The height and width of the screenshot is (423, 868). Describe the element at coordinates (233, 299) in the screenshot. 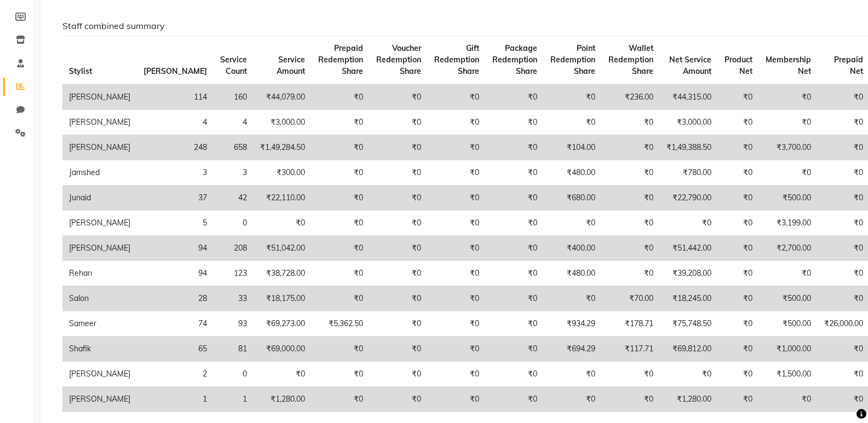

I see `td: 33` at that location.